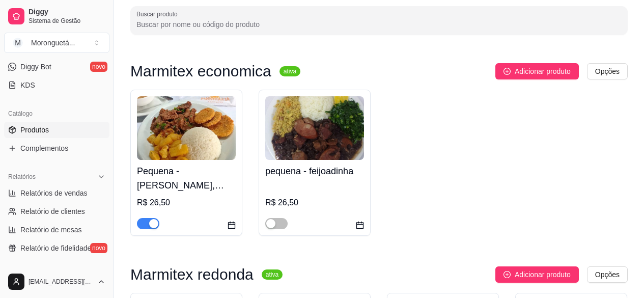 This screenshot has height=298, width=644. I want to click on h4: pequena - feijoadinha, so click(314, 171).